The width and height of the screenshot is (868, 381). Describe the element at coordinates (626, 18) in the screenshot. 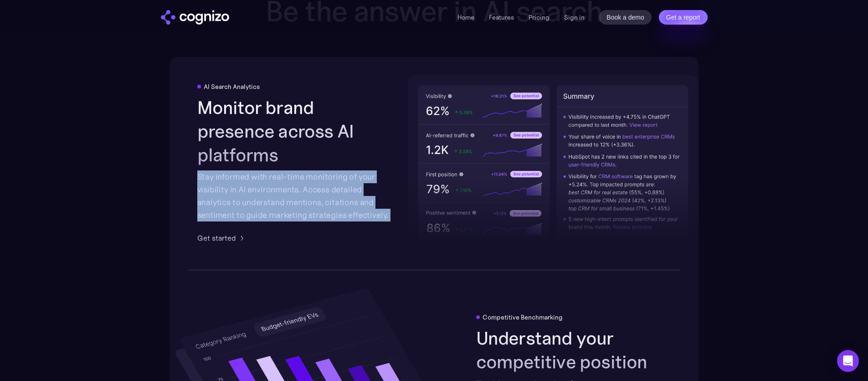

I see `a: Book a demo` at that location.